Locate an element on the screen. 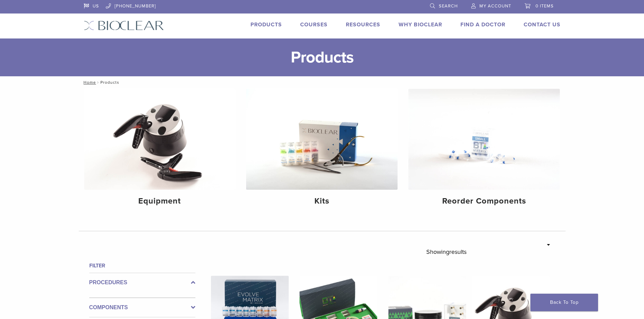  span: 0 items is located at coordinates (544, 6).